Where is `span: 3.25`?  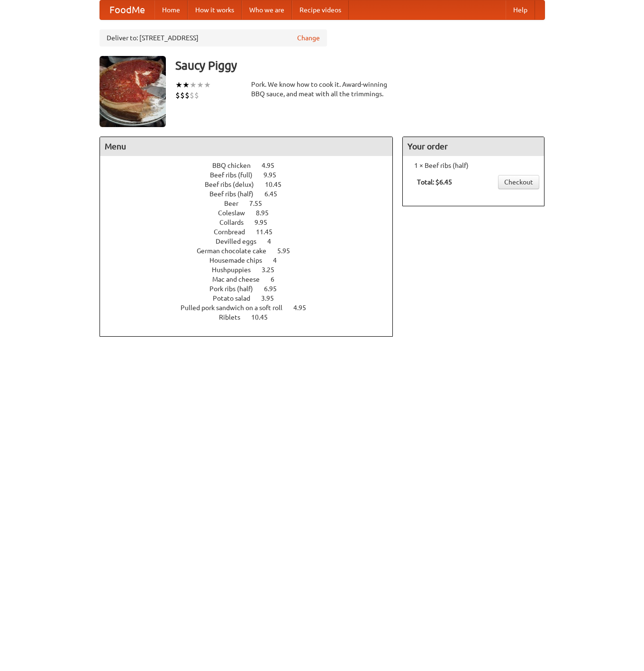
span: 3.25 is located at coordinates (272, 269).